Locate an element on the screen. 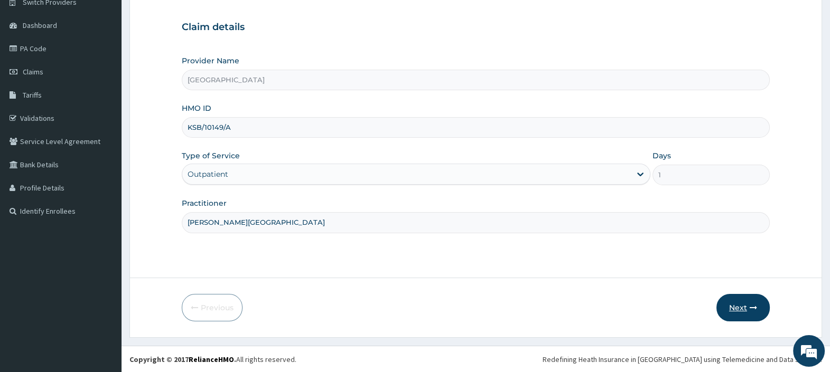  label: Type of Service is located at coordinates (211, 156).